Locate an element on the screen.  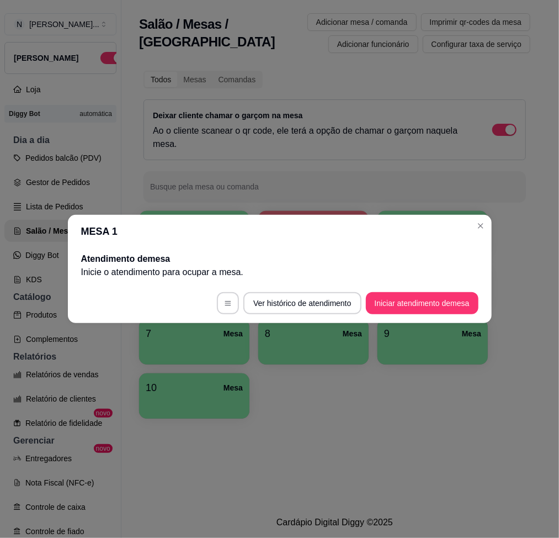
p: Inicie o atendimento para ocupar a mesa . is located at coordinates (280, 272).